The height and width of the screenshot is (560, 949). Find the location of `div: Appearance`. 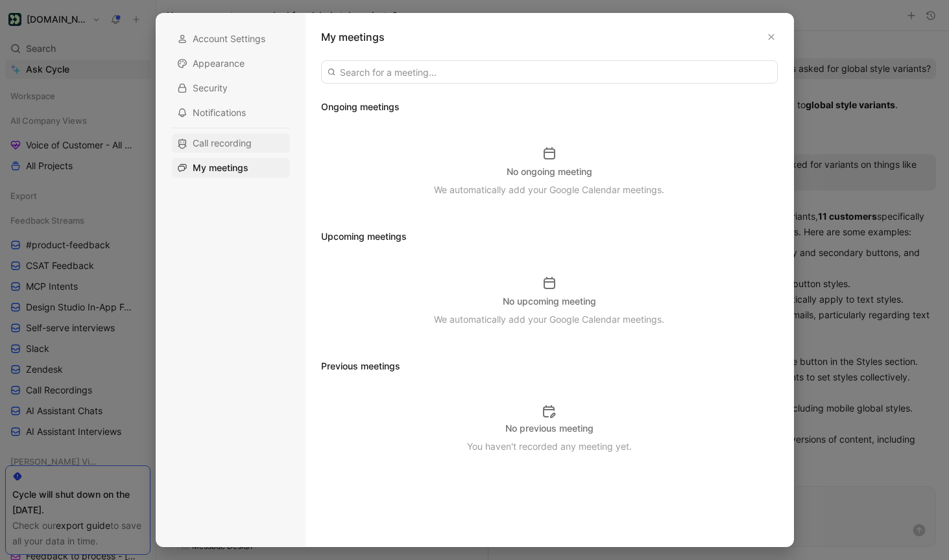

div: Appearance is located at coordinates (231, 63).